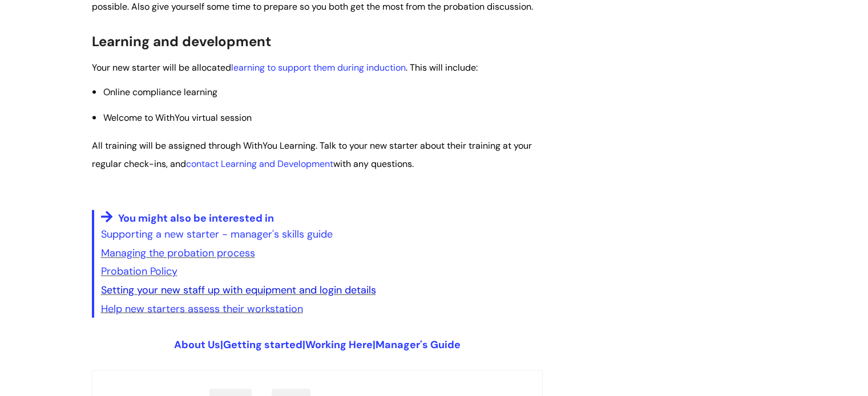 The width and height of the screenshot is (868, 396). I want to click on a: Working Here, so click(339, 345).